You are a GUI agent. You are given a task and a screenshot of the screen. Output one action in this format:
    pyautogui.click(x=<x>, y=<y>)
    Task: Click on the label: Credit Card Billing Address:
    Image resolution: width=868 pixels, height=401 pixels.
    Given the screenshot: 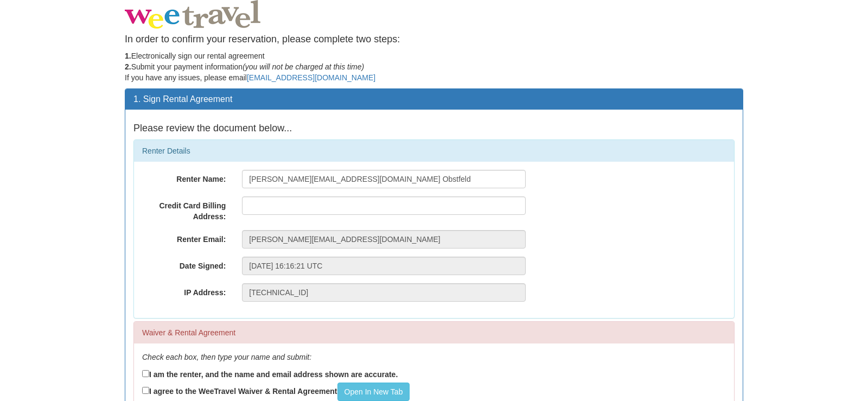 What is the action you would take?
    pyautogui.click(x=184, y=209)
    